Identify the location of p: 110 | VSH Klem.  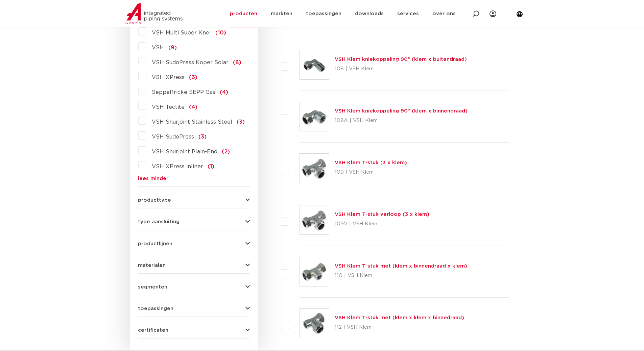
(401, 276).